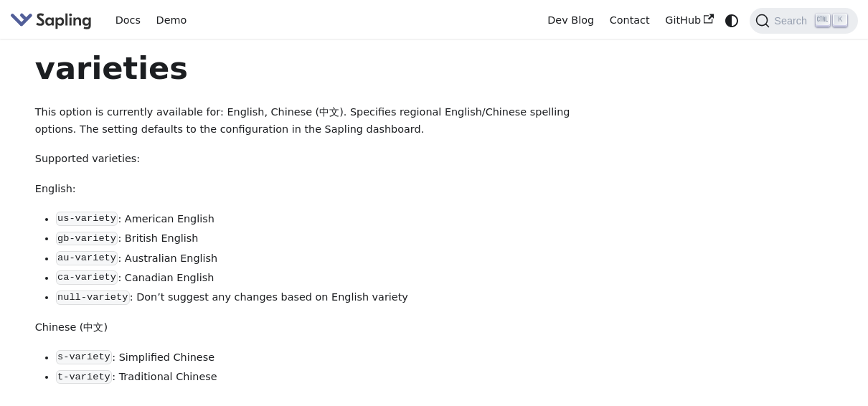 This screenshot has width=868, height=406. I want to click on a: GitHub, so click(688, 20).